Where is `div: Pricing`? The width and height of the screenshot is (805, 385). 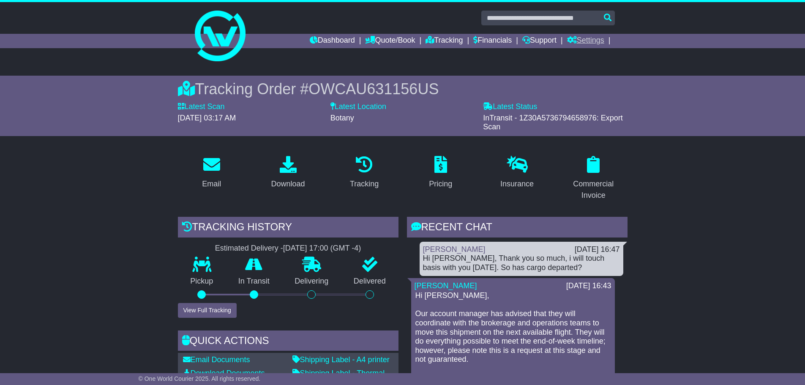 div: Pricing is located at coordinates (440, 184).